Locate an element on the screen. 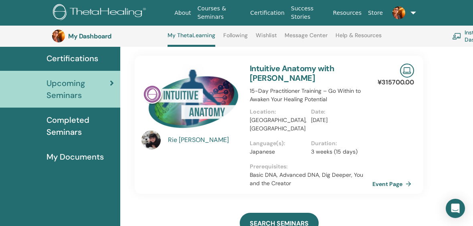 This screenshot has height=226, width=473. p: 15-Day Practitioner Training – Go Within to Awaken Your Healing Potential is located at coordinates (311, 95).